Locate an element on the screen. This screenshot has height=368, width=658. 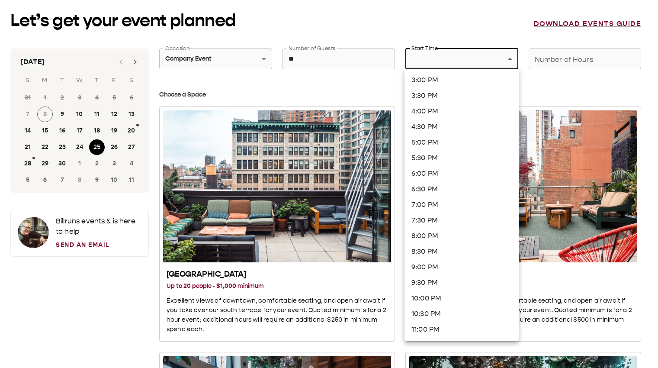
li: 4:00 PM is located at coordinates (461, 111).